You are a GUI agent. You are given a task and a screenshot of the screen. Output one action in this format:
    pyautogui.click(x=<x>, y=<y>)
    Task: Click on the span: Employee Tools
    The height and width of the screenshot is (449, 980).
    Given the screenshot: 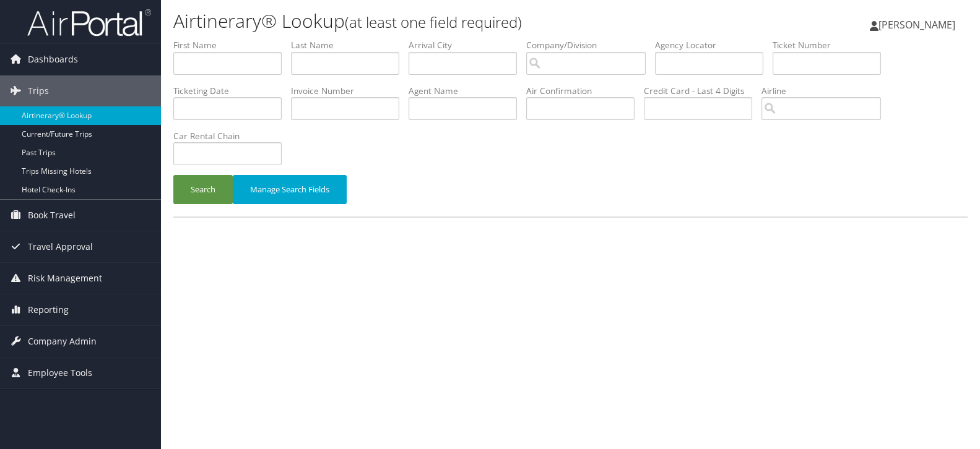 What is the action you would take?
    pyautogui.click(x=60, y=373)
    